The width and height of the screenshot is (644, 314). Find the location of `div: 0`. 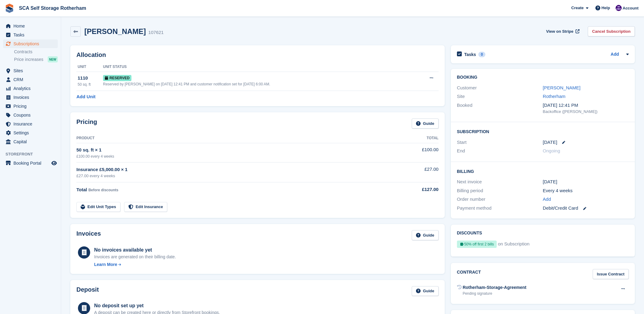

div: 0 is located at coordinates (481, 54).